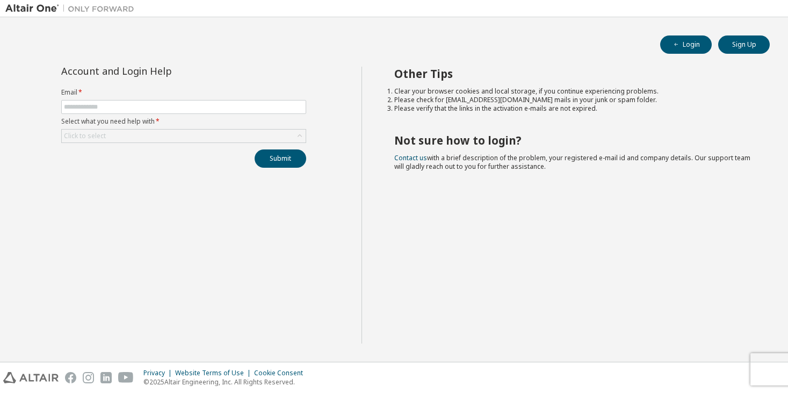 Image resolution: width=788 pixels, height=393 pixels. Describe the element at coordinates (572, 91) in the screenshot. I see `li: Clear your browser cookies and local storage, if you continue experiencing problems.` at that location.